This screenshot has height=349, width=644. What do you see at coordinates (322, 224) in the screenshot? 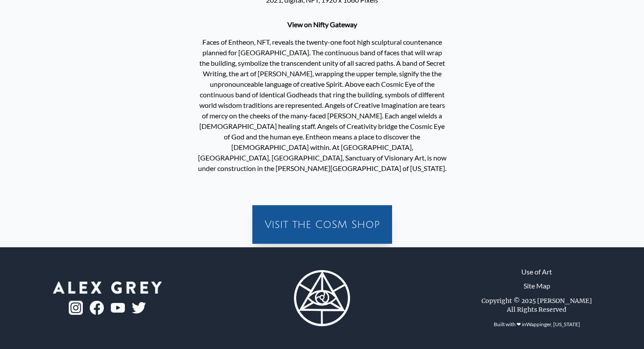
I see `a: Visit the CoSM Shop` at bounding box center [322, 224].